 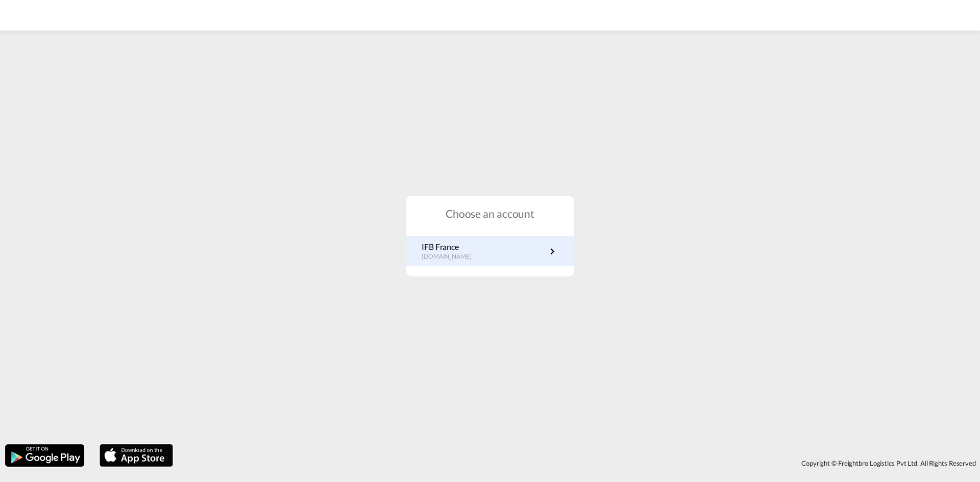 I want to click on div: Copyright © Freightbro Logistics Pvt Ltd. All Rights Reserved, so click(x=579, y=463).